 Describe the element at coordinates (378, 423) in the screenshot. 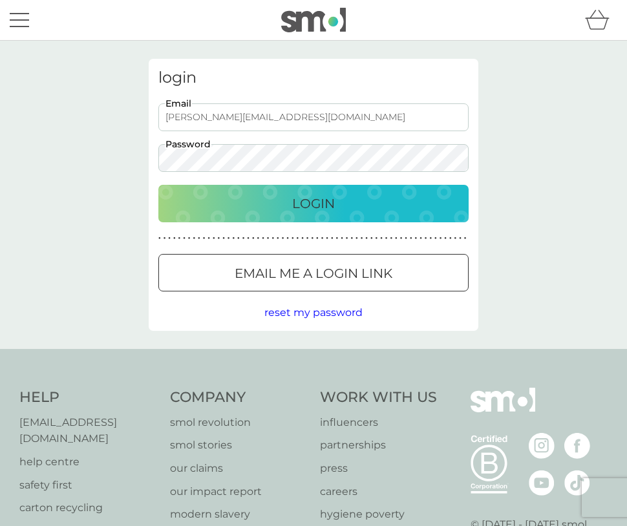

I see `a: influencers` at that location.